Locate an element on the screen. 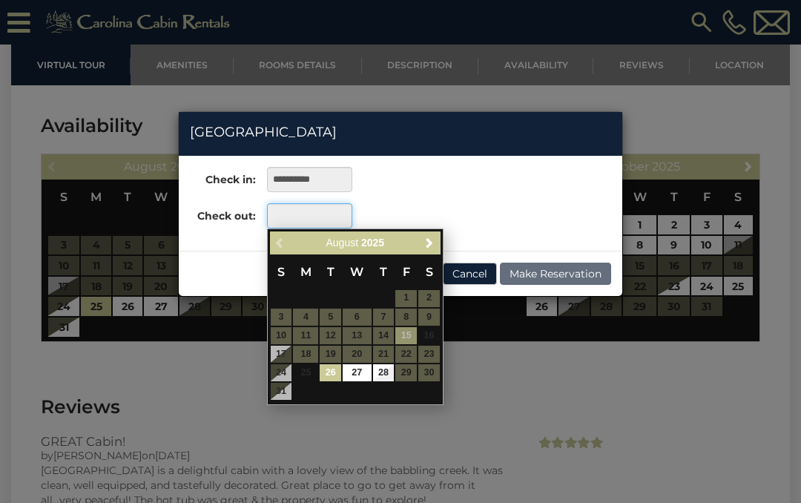 This screenshot has width=801, height=503. a: Next is located at coordinates (429, 242).